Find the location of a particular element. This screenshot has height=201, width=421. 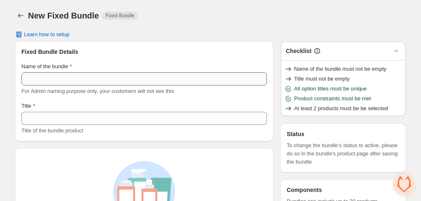

span: Product constraints must be met is located at coordinates (332, 99).